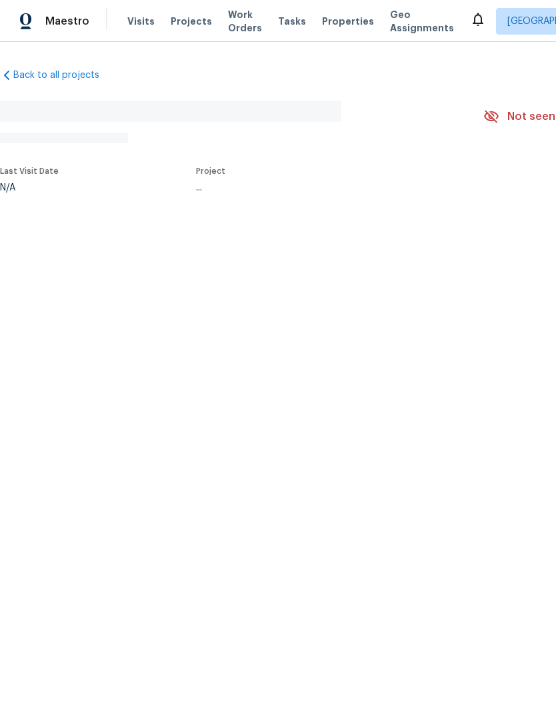 This screenshot has height=724, width=556. I want to click on span: Maestro, so click(67, 21).